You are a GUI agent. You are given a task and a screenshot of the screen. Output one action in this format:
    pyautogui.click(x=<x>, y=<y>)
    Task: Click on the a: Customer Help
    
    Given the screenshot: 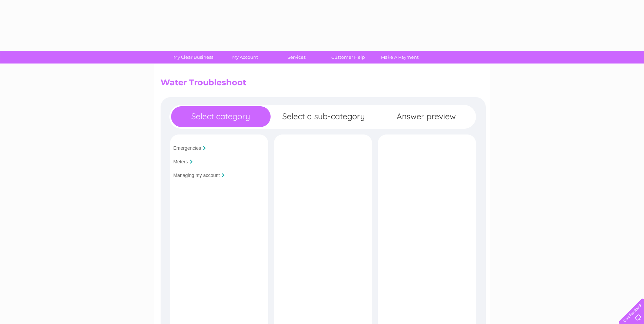 What is the action you would take?
    pyautogui.click(x=348, y=57)
    